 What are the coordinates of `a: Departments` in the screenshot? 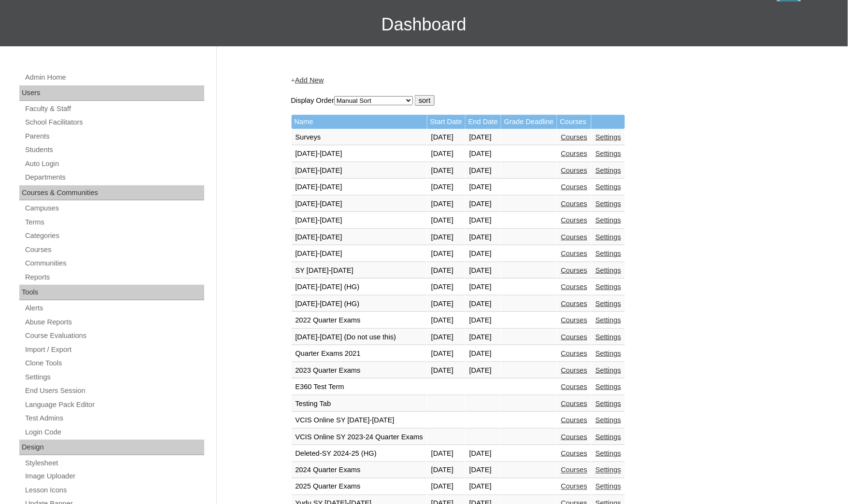 It's located at (114, 177).